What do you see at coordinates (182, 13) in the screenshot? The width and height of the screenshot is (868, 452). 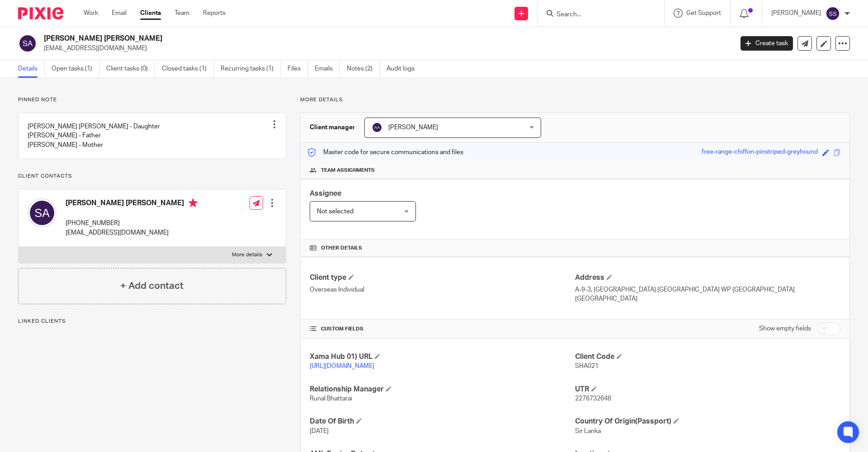 I see `a: Team` at bounding box center [182, 13].